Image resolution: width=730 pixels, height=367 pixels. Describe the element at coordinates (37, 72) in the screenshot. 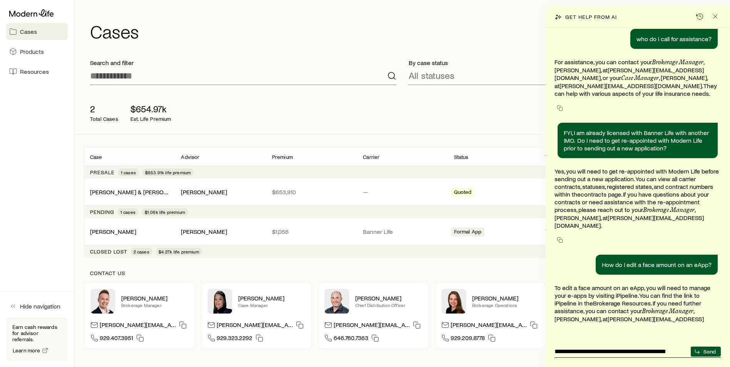

I see `a: Resources` at that location.